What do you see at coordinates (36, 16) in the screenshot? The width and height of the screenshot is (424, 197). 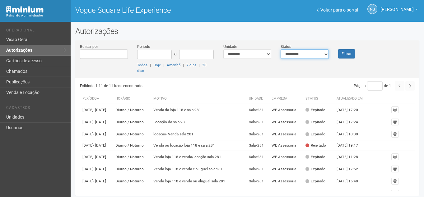 I see `div: Painel do Administrador` at bounding box center [36, 16].